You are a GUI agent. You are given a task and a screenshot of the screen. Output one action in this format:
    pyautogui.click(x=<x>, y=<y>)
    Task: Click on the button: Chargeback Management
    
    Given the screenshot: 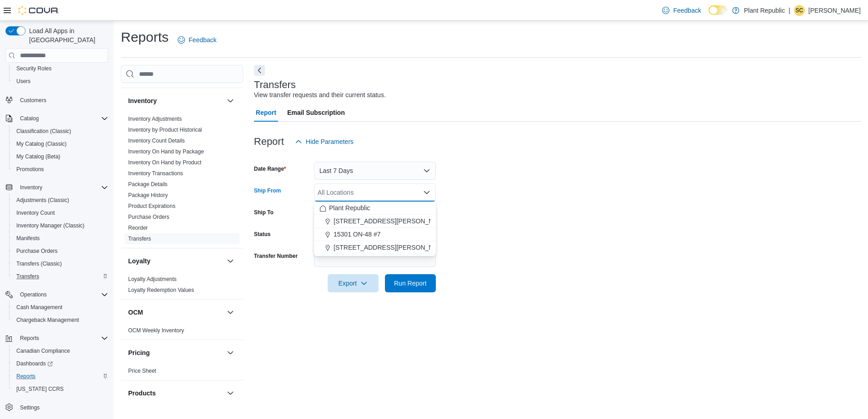 What is the action you would take?
    pyautogui.click(x=60, y=320)
    